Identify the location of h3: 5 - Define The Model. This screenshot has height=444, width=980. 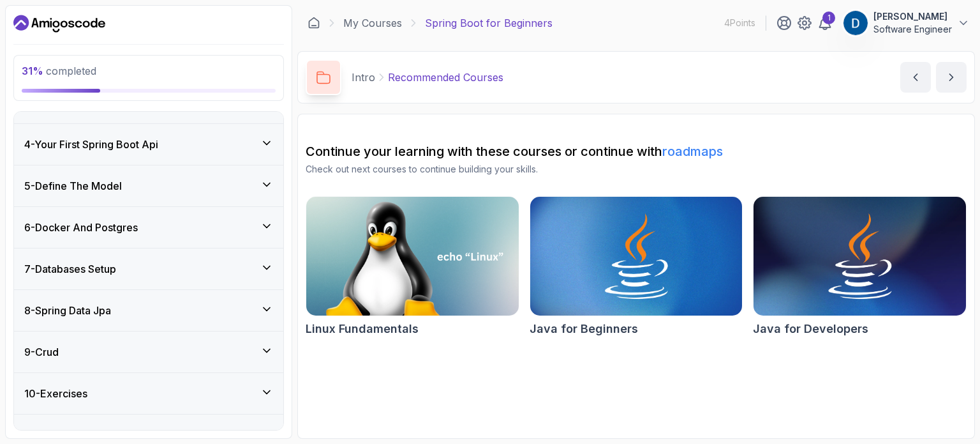
(73, 186).